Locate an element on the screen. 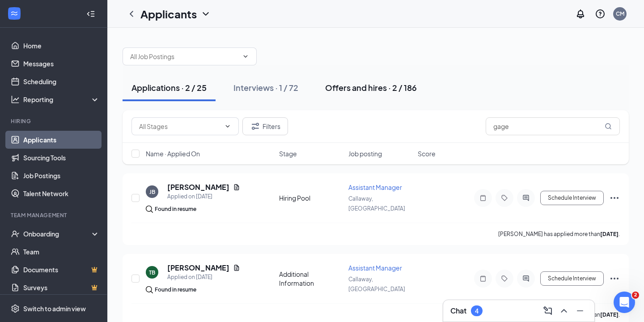 The image size is (644, 322). a: Scheduling is located at coordinates (61, 82).